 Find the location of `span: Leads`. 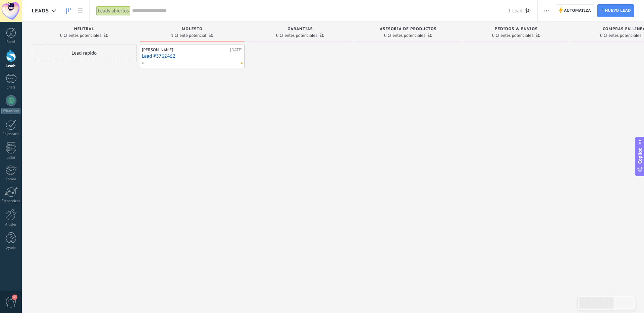

span: Leads is located at coordinates (40, 10).